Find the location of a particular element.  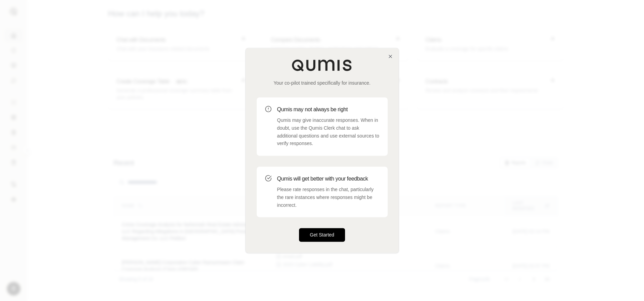

p: Please rate responses in the chat, particularly the rare instances where responses might be incor... is located at coordinates (328, 197).